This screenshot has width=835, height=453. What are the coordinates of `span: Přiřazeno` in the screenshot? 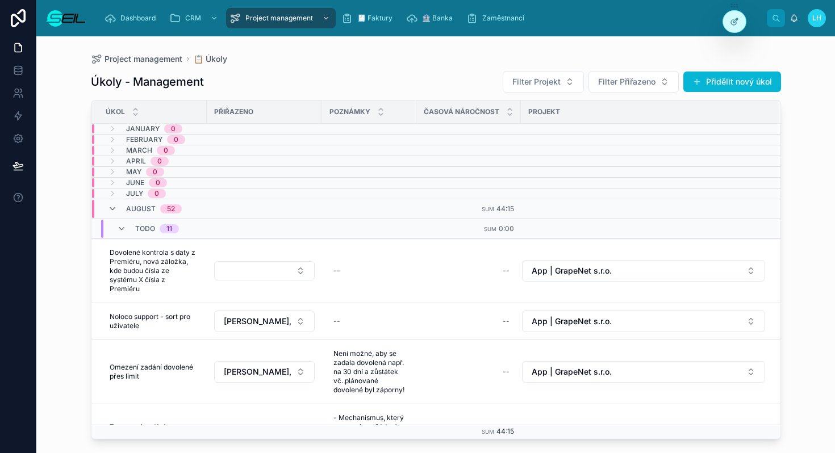 It's located at (233, 112).